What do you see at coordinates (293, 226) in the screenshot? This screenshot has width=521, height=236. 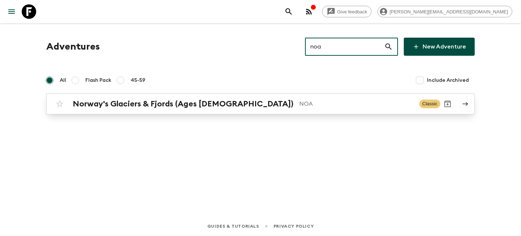 I see `a: Privacy Policy` at bounding box center [293, 226].